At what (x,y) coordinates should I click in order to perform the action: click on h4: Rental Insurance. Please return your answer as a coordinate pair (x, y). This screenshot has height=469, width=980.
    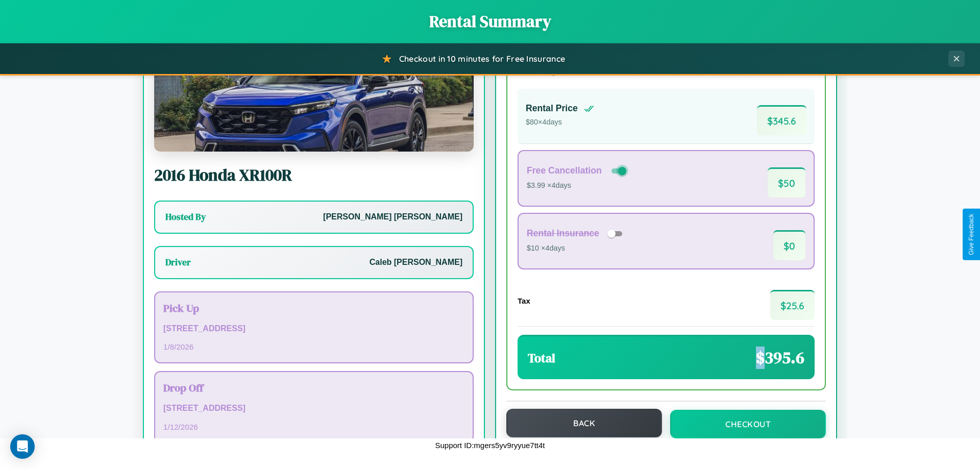
    Looking at the image, I should click on (563, 234).